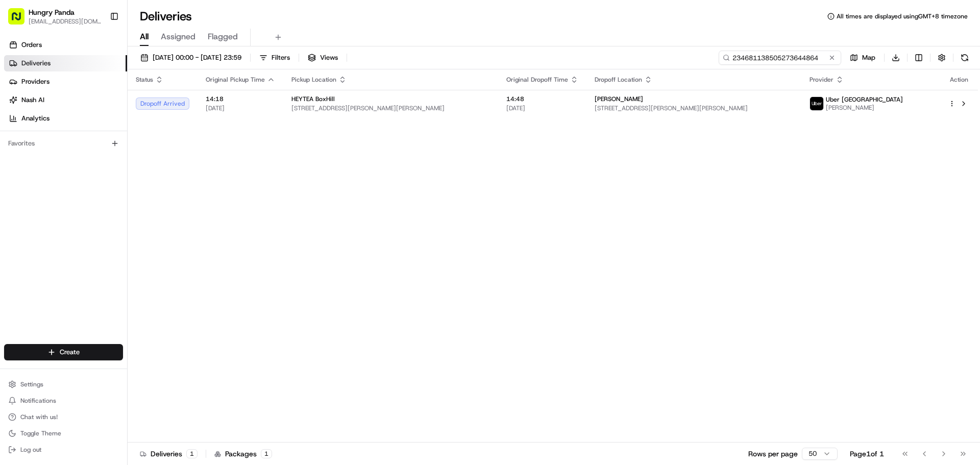 This screenshot has height=465, width=980. Describe the element at coordinates (63, 434) in the screenshot. I see `button: Toggle Theme` at that location.